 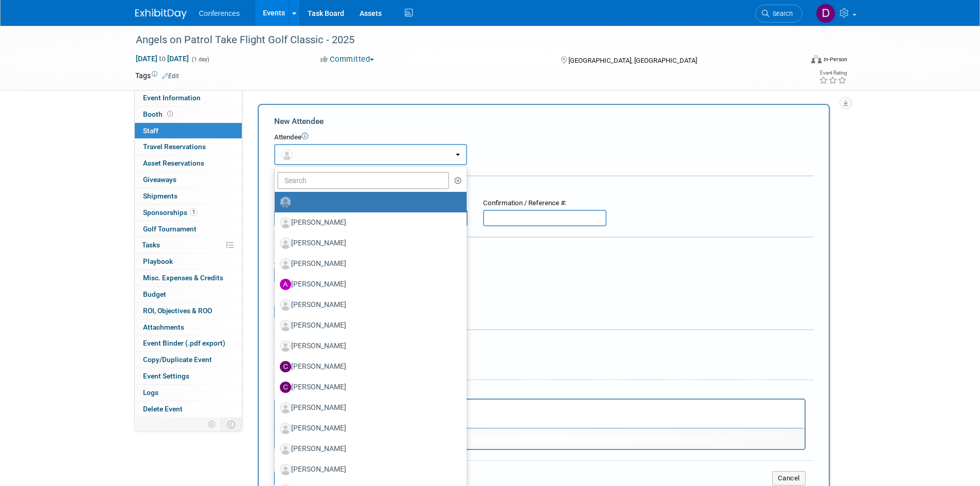 What do you see at coordinates (285, 202) in the screenshot?
I see `img: Unassigned-User-Icon.png` at bounding box center [285, 202].